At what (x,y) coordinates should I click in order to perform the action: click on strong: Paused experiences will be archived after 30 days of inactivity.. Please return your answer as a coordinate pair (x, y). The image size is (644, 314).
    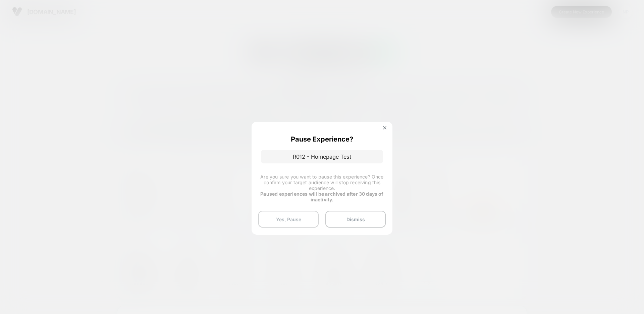
    Looking at the image, I should click on (322, 197).